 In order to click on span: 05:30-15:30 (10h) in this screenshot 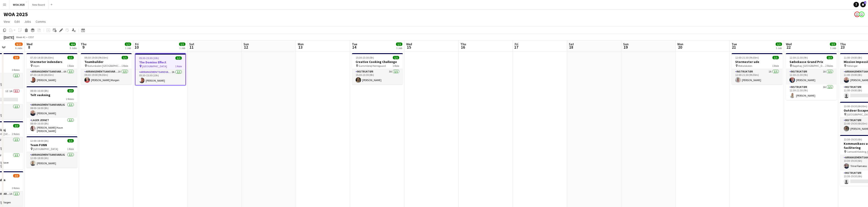, I will do `click(149, 58)`.